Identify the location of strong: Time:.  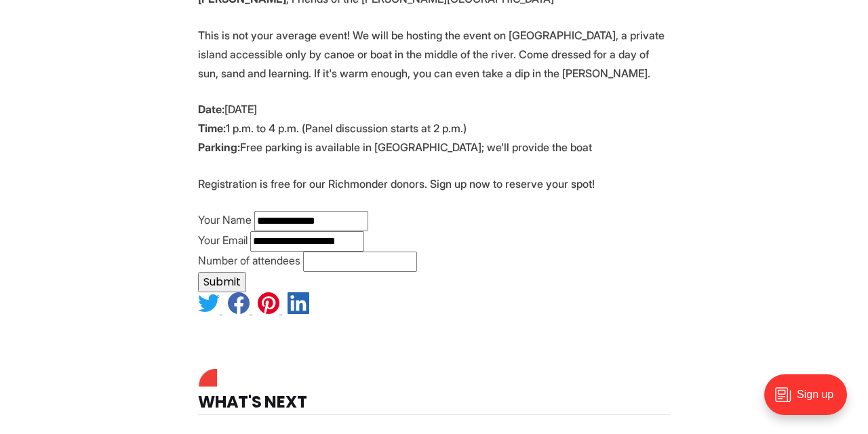
(212, 128).